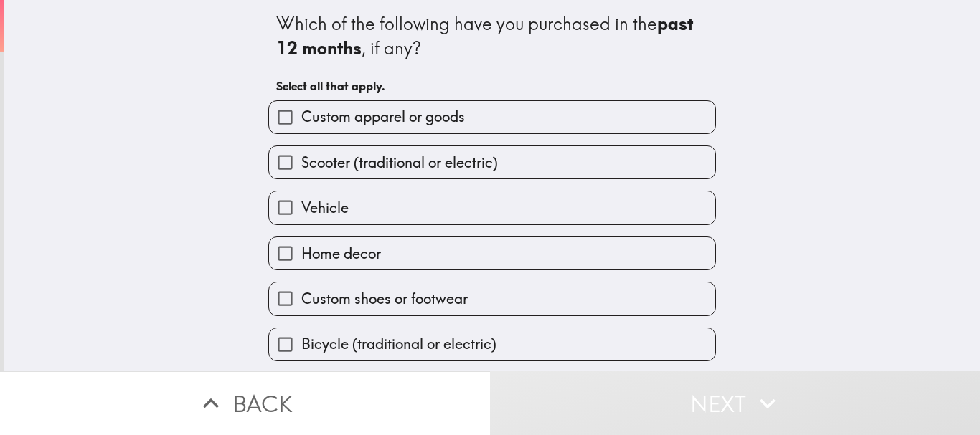 The image size is (980, 435). What do you see at coordinates (399, 344) in the screenshot?
I see `span: Bicycle (traditional or electric)` at bounding box center [399, 344].